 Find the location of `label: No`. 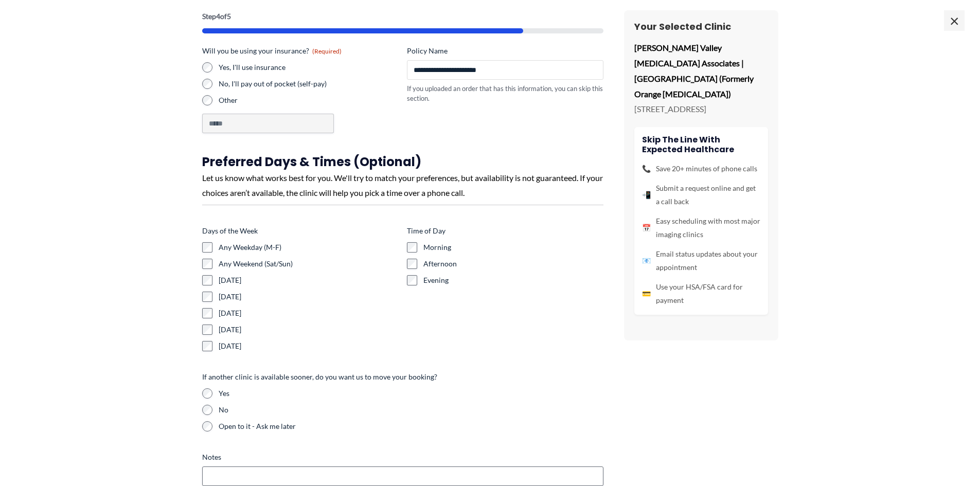

label: No is located at coordinates (411, 410).